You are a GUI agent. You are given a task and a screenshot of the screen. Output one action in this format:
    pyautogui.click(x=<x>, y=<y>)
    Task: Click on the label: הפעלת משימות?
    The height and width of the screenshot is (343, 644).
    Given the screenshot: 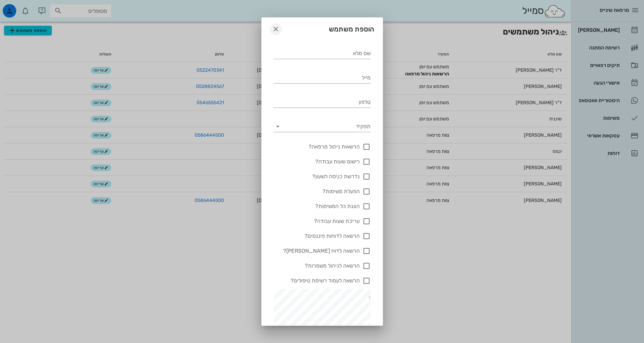 What is the action you would take?
    pyautogui.click(x=317, y=191)
    